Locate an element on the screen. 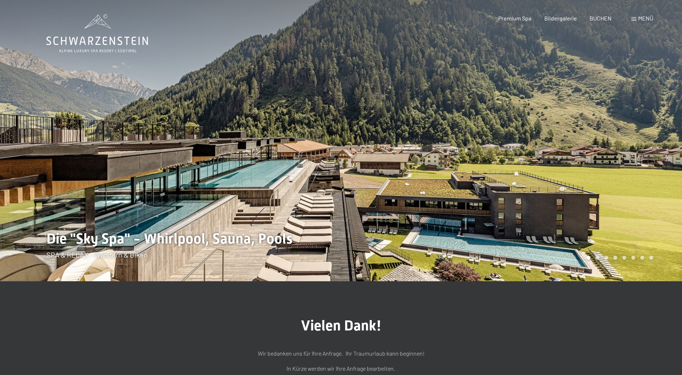  div: Carousel Page 8 is located at coordinates (651, 258).